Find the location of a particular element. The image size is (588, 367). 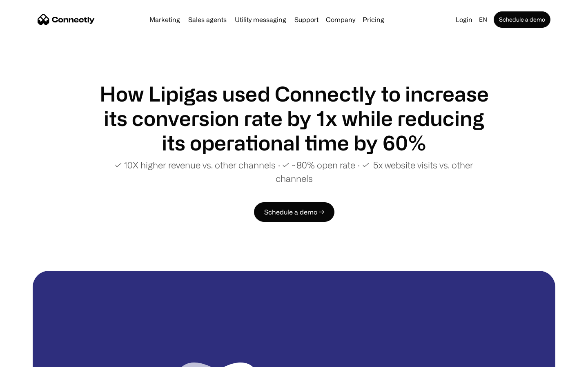

a: Utility messaging is located at coordinates (261, 20).